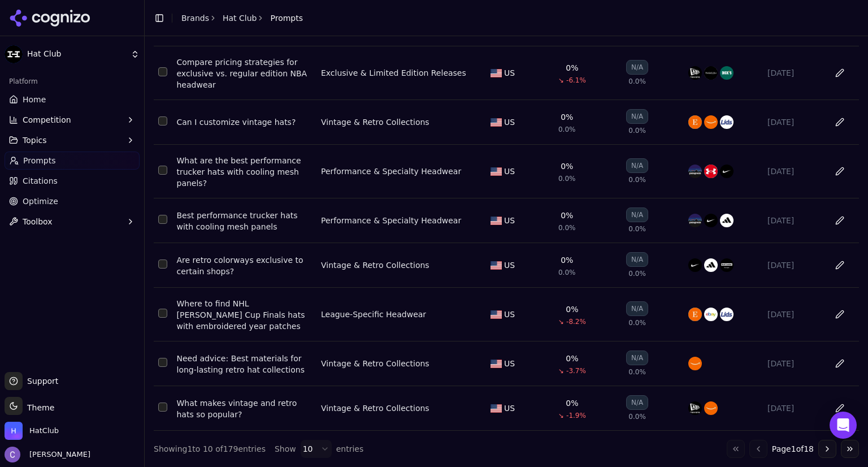  I want to click on div: Best performance trucker hats with cooling mesh panels, so click(244, 221).